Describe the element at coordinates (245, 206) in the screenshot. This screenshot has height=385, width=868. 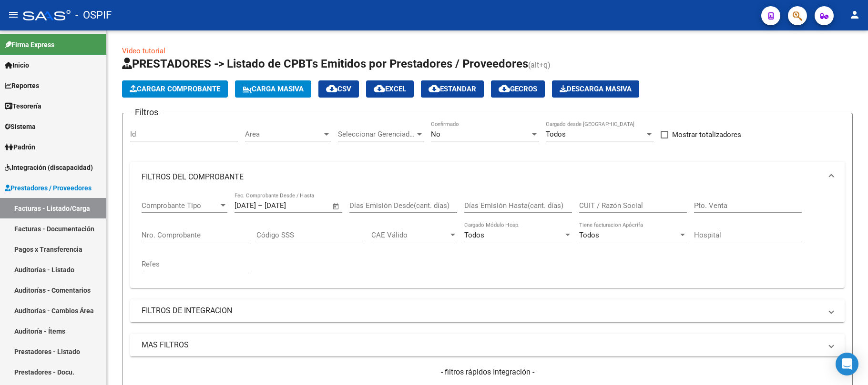
I see `input: Fecha inicio` at that location.